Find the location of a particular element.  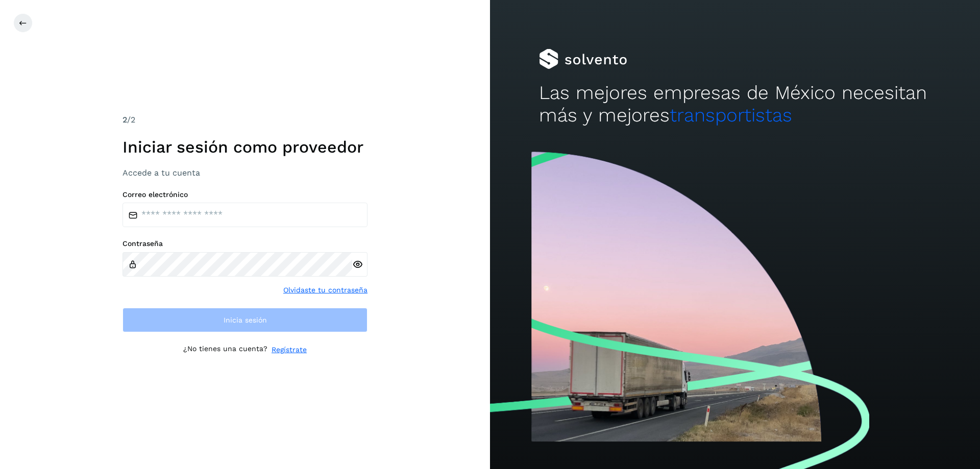

h3: Accede a tu cuenta is located at coordinates (245, 173).